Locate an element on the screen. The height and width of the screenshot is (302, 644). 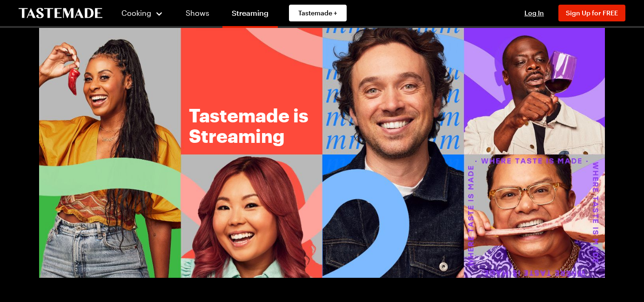
button: Sign Up for FREE is located at coordinates (592, 13).